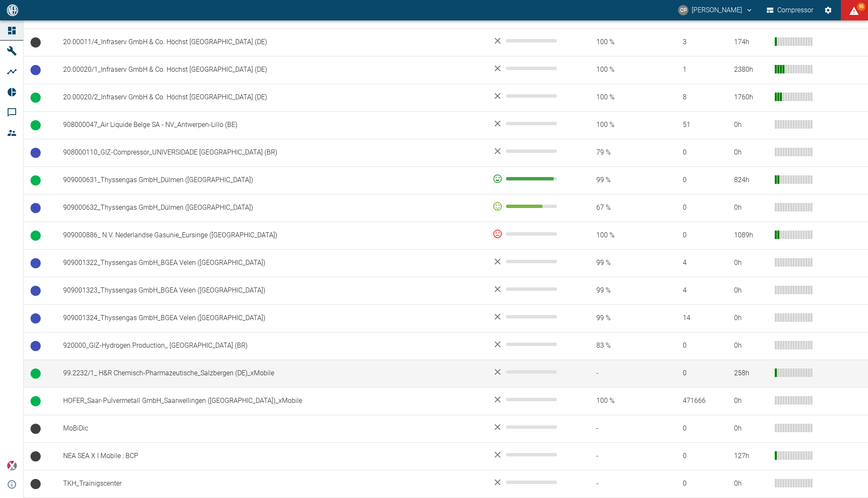 This screenshot has width=868, height=498. Describe the element at coordinates (752, 42) in the screenshot. I see `div: 174 h` at that location.